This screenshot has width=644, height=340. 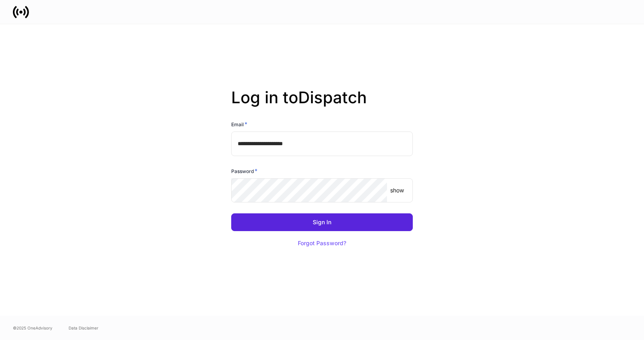 I want to click on a: Data Disclaimer, so click(x=83, y=328).